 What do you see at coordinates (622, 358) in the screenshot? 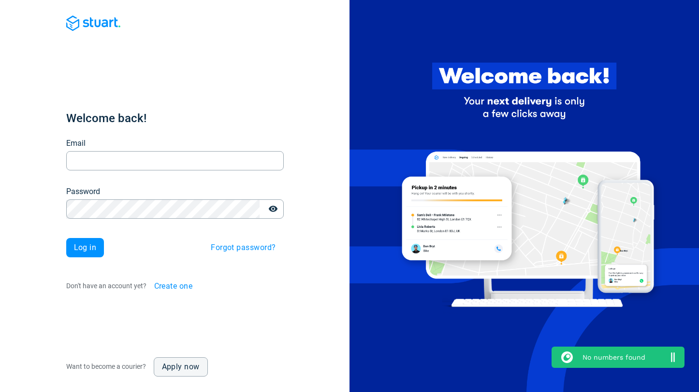
I see `div: No numbers found` at bounding box center [622, 358].